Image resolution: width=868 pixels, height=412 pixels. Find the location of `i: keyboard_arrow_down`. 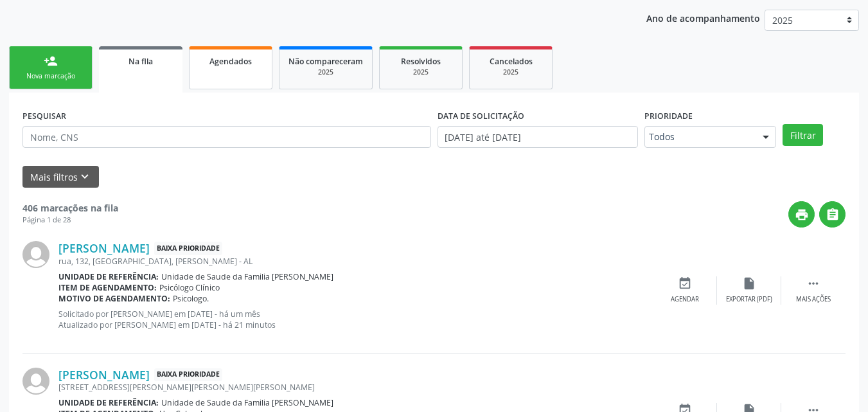

i: keyboard_arrow_down is located at coordinates (85, 176).